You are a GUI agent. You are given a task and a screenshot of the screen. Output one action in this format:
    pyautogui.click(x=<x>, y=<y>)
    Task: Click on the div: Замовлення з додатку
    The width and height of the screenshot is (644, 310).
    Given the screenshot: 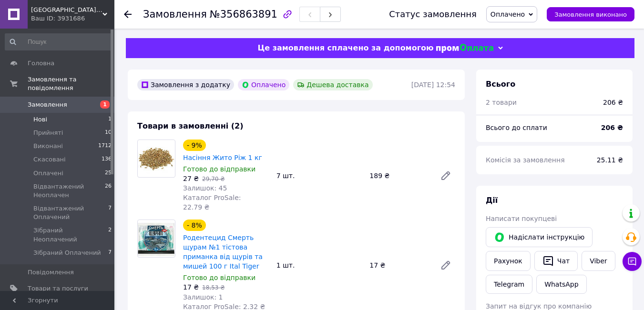 What is the action you would take?
    pyautogui.click(x=185, y=84)
    